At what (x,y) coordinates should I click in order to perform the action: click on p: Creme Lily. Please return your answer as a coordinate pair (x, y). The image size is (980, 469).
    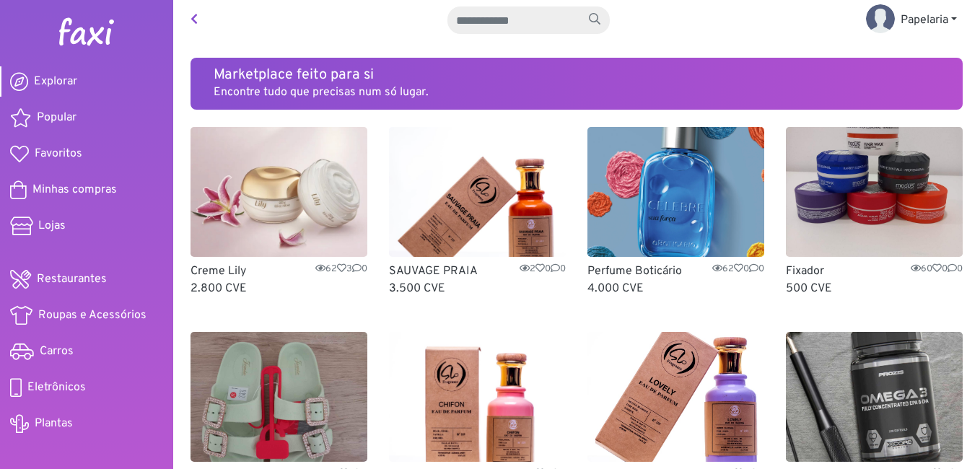
    Looking at the image, I should click on (279, 271).